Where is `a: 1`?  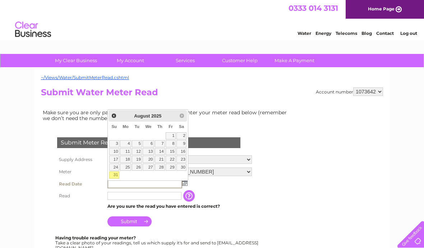 a: 1 is located at coordinates (171, 136).